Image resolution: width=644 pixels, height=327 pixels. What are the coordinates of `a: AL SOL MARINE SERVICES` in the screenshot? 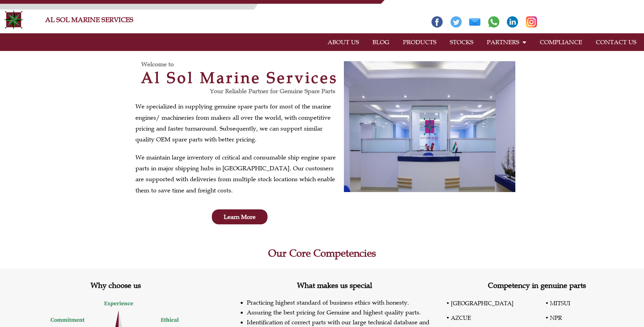 It's located at (89, 20).